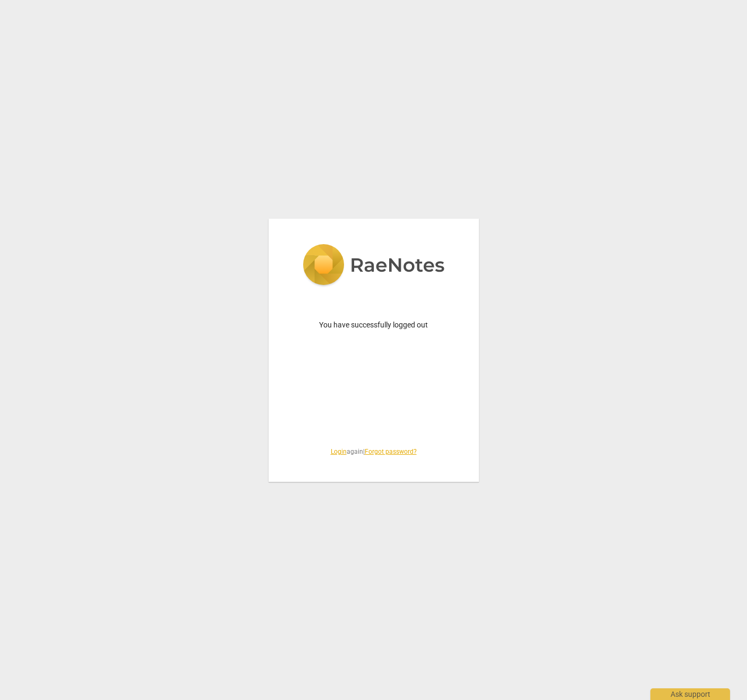 Image resolution: width=747 pixels, height=700 pixels. I want to click on img: 5ac2273c67554f335776073100b6d88f.svg, so click(374, 266).